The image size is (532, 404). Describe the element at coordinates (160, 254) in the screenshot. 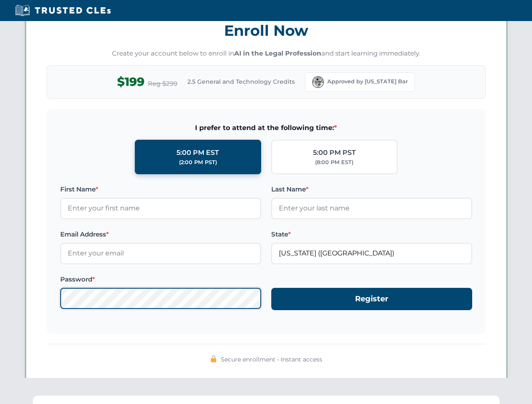

I see `input: Enter your email` at that location.